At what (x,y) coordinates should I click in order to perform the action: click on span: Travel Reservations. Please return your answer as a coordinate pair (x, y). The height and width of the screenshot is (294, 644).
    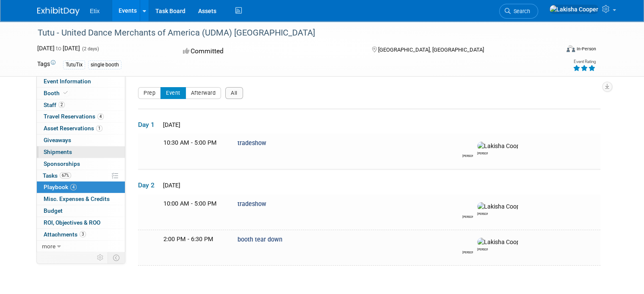
    Looking at the image, I should click on (74, 117).